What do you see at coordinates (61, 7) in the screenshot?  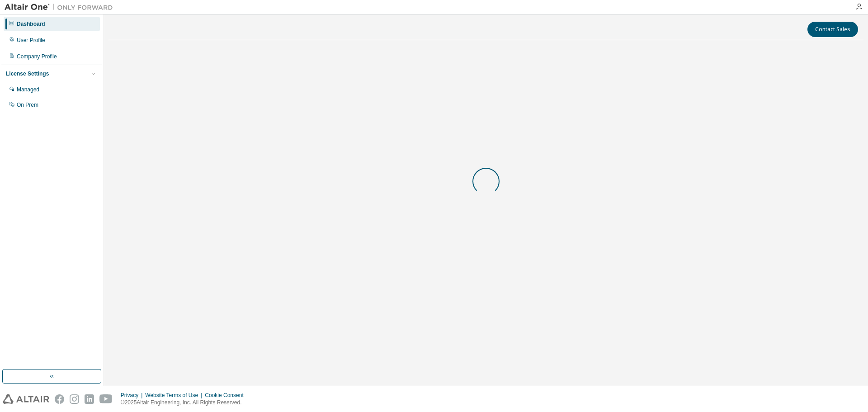 I see `img: Altair One` at bounding box center [61, 7].